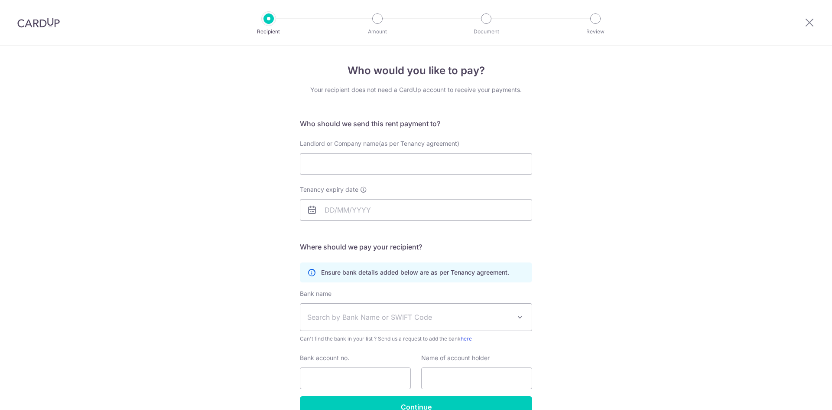 The height and width of the screenshot is (410, 832). Describe the element at coordinates (380, 143) in the screenshot. I see `span: Landlord or Company name(as per Tenancy agreement)` at that location.